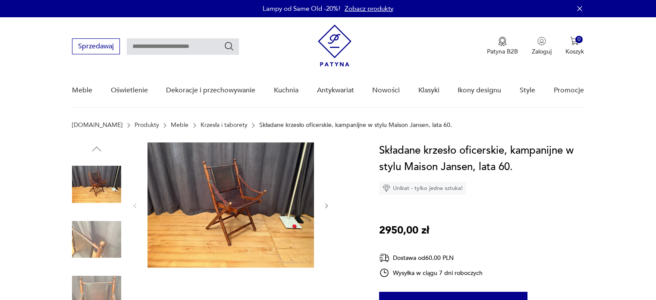  I want to click on a: Ikony designu, so click(479, 90).